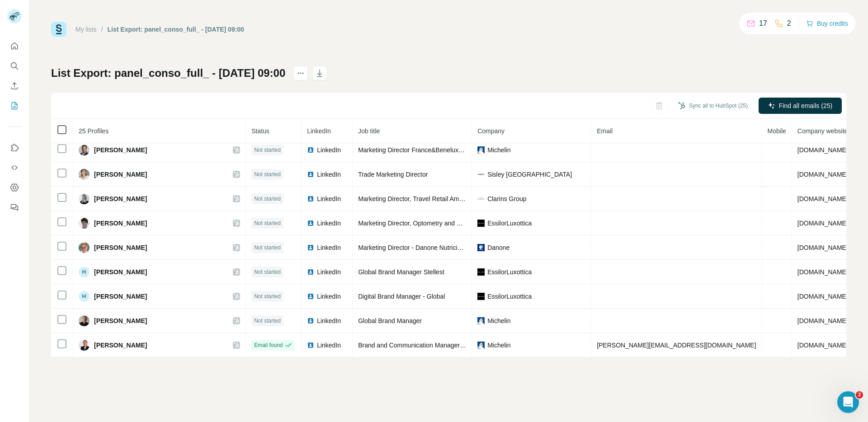 This screenshot has width=868, height=422. I want to click on span: Company website, so click(823, 131).